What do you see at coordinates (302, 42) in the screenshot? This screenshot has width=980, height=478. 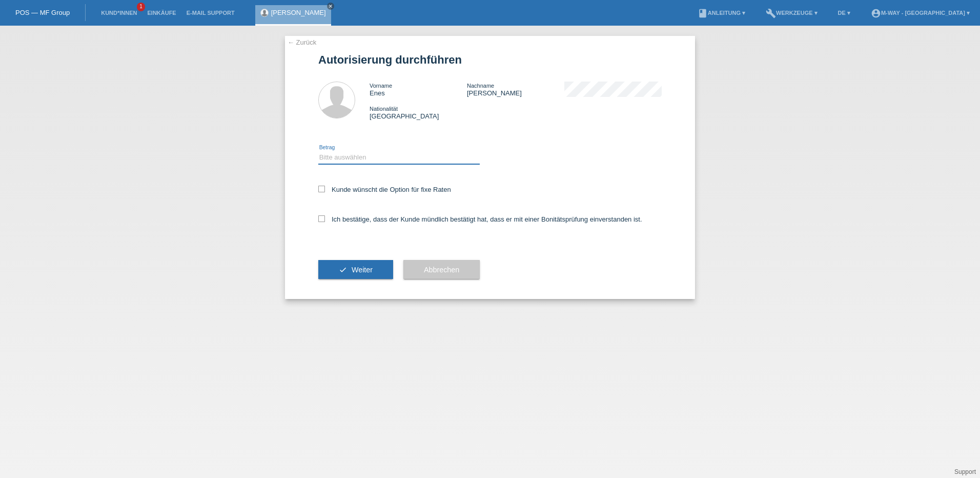 I see `a: ← Zurück` at bounding box center [302, 42].